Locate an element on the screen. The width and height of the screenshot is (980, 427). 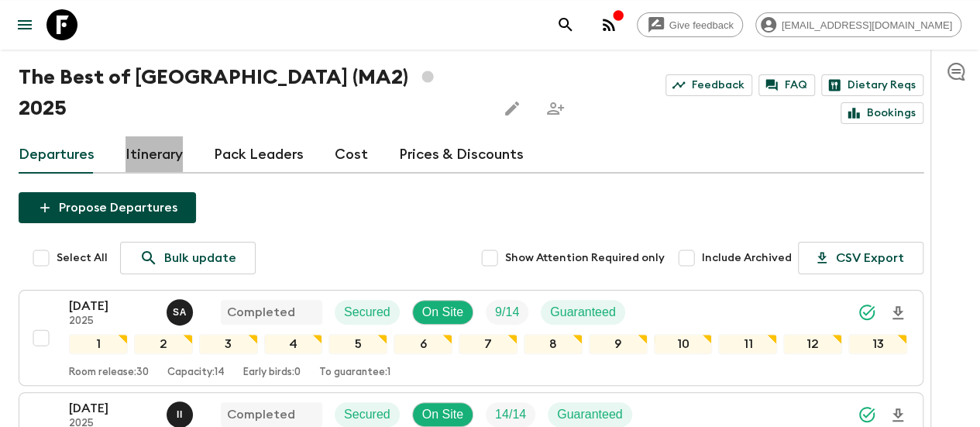
span: Samir Achahri is located at coordinates (181, 310).